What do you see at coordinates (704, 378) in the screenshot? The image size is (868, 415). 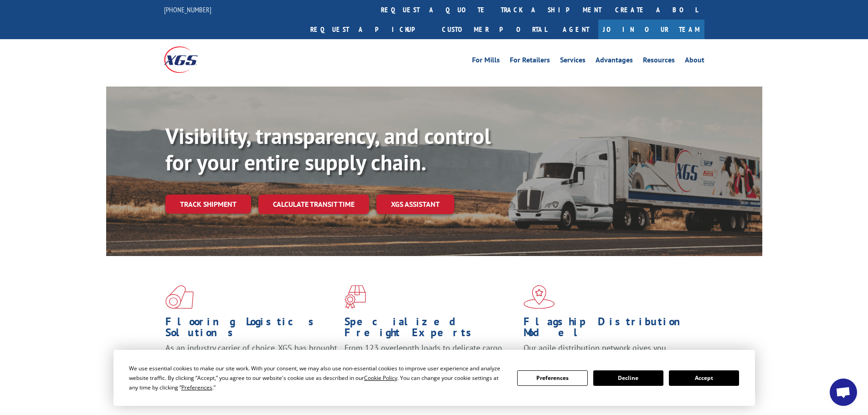 I see `button: Accept` at bounding box center [704, 378].